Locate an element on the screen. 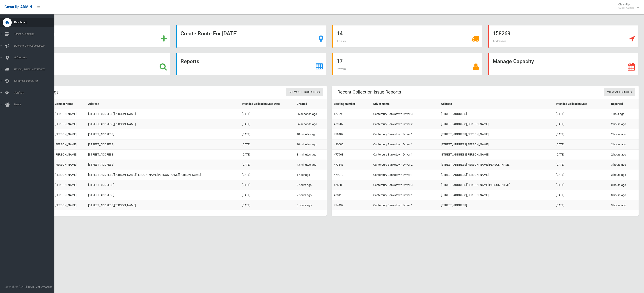 The image size is (644, 293). span: Drivers, Trucks and Routes is located at coordinates (36, 69).